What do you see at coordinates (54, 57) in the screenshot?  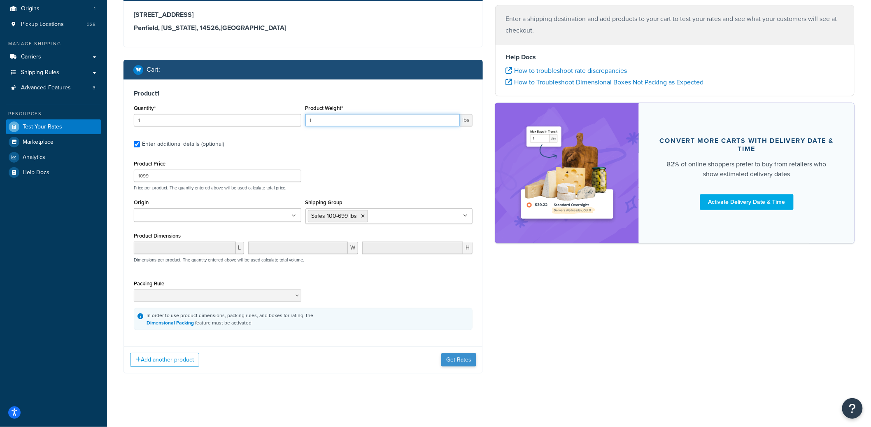 I see `a: Carriers` at bounding box center [54, 57].